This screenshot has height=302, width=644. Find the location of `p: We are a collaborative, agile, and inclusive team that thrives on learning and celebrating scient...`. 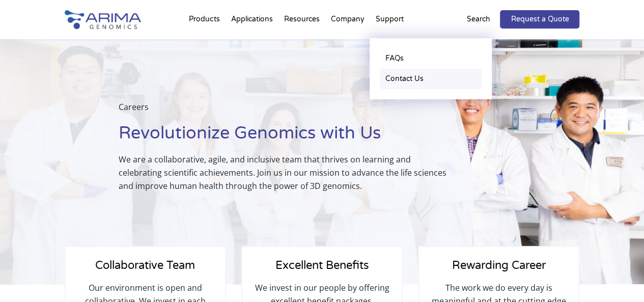

p: We are a collaborative, agile, and inclusive team that thrives on learning and celebrating scient... is located at coordinates (284, 173).